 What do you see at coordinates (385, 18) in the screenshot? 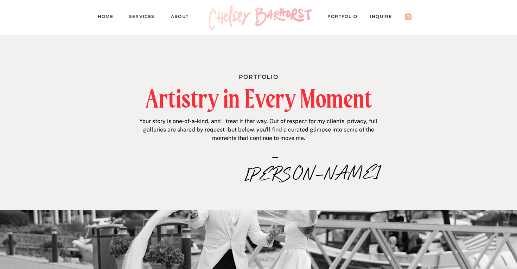
I see `nav: Inquire` at bounding box center [385, 18].